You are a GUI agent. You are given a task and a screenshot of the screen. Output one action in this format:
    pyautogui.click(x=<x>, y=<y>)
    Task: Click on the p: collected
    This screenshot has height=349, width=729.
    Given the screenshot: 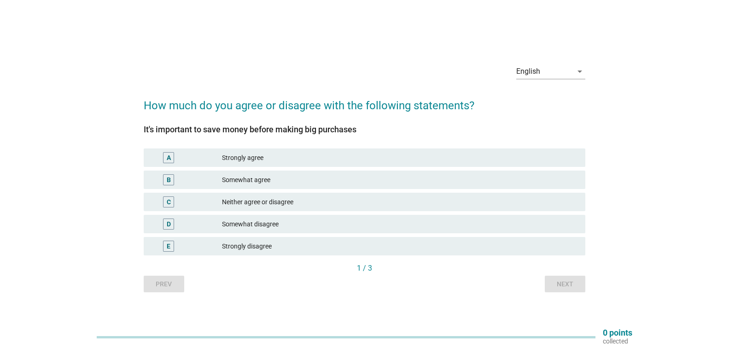 What is the action you would take?
    pyautogui.click(x=618, y=341)
    